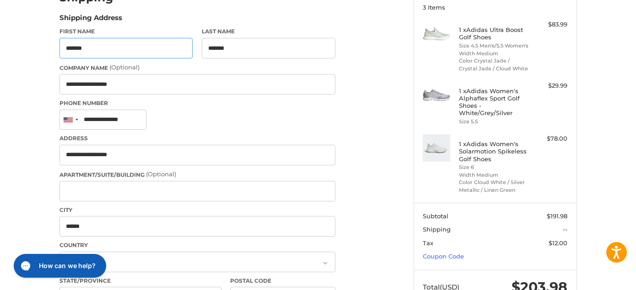 The height and width of the screenshot is (290, 636). What do you see at coordinates (51, 15) in the screenshot?
I see `button: Gorgias live chat` at bounding box center [51, 15].